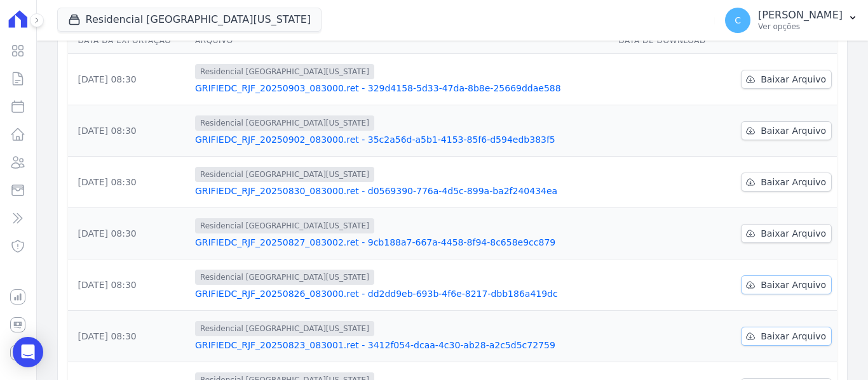 The width and height of the screenshot is (868, 380). I want to click on a: GRIFIEDC_RJF_20250823_083001.ret - 3412f054-dcaa-4c30-ab28-a2c5d5c72759, so click(402, 345).